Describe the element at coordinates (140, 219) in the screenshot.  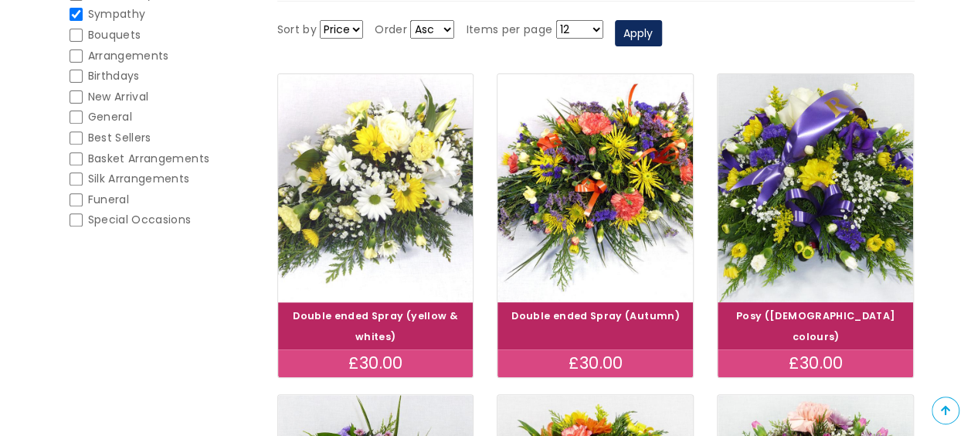
I see `span: Special Occasions` at that location.